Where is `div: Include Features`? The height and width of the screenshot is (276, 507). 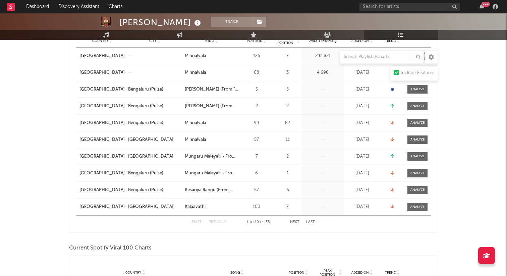 div: Include Features is located at coordinates (418, 73).